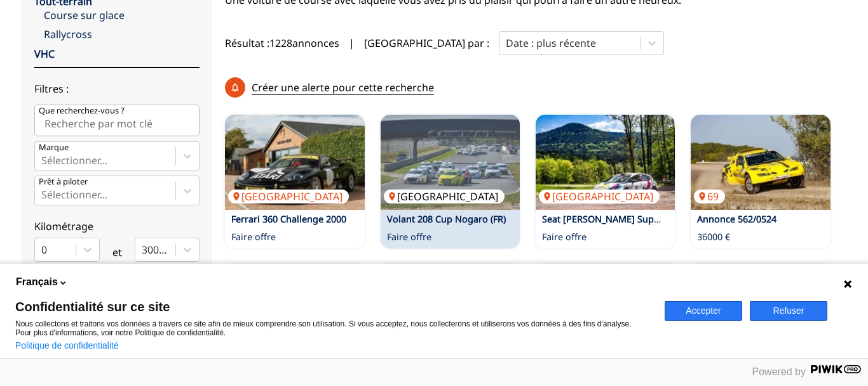  I want to click on p: et, so click(117, 252).